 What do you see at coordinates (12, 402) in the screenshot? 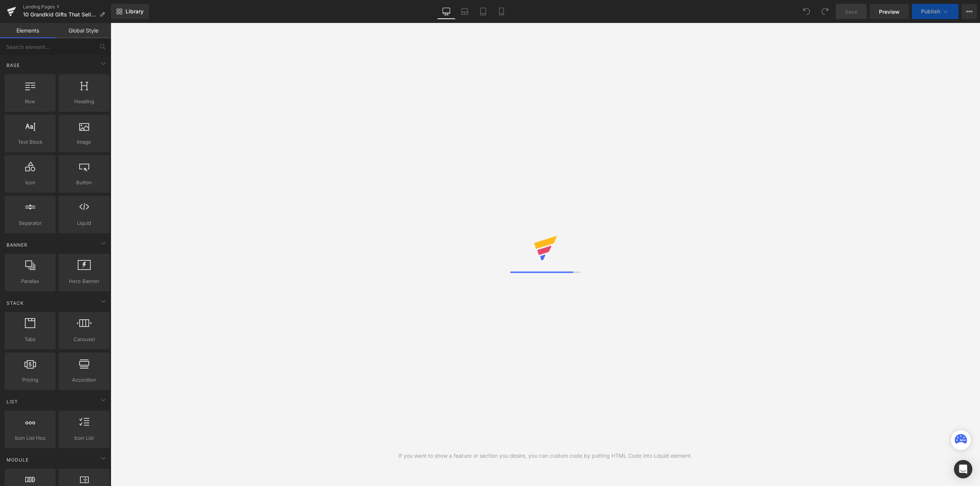
I see `span: List` at bounding box center [12, 402].